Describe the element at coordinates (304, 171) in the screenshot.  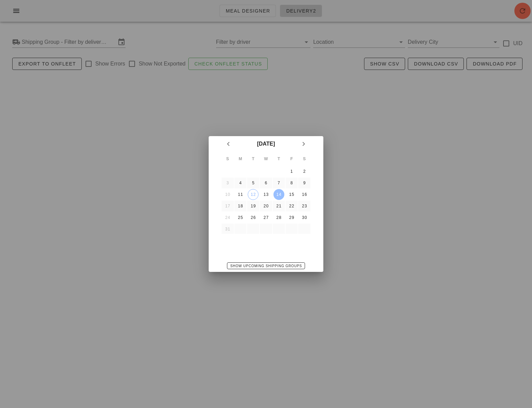
I see `div: 2` at that location.